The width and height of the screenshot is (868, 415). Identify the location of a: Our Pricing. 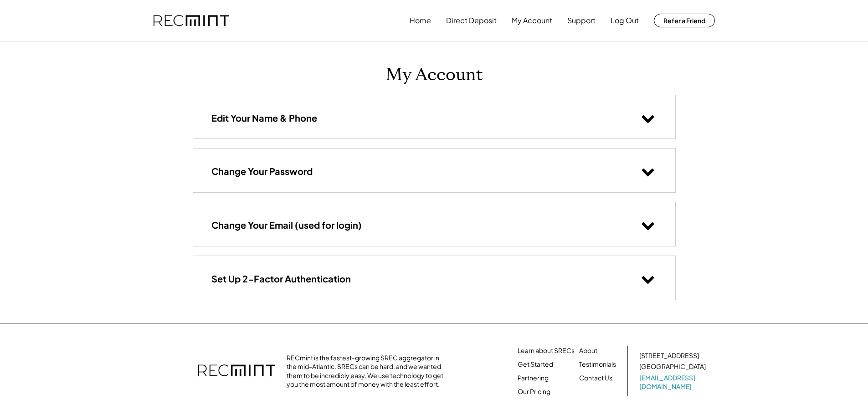
(534, 391).